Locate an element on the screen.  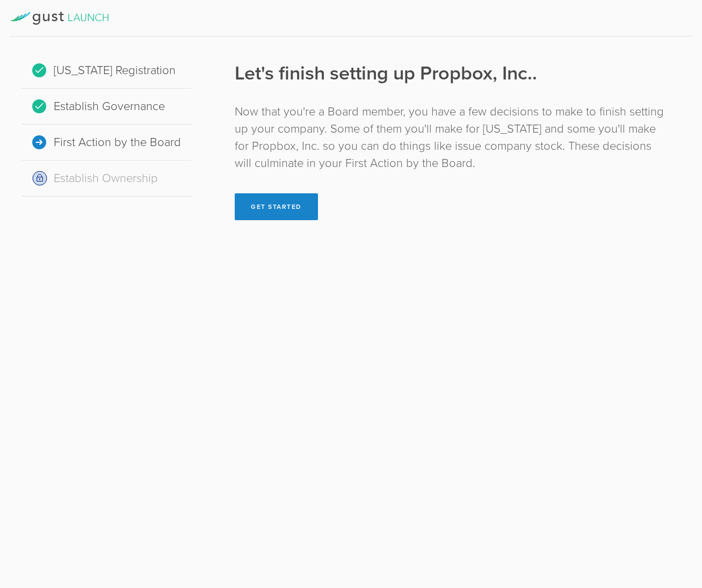
div: First Action by the Board is located at coordinates (107, 143).